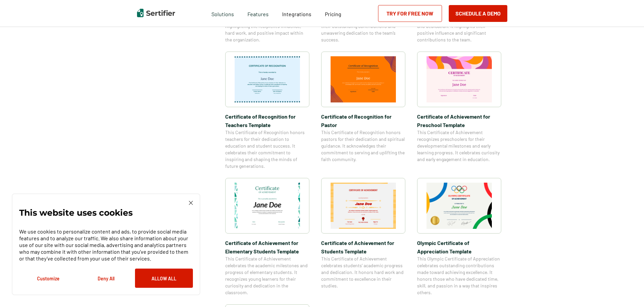  I want to click on p: We use cookies to personalize content and ads, to provide social media features and to analyze ou..., so click(106, 245).